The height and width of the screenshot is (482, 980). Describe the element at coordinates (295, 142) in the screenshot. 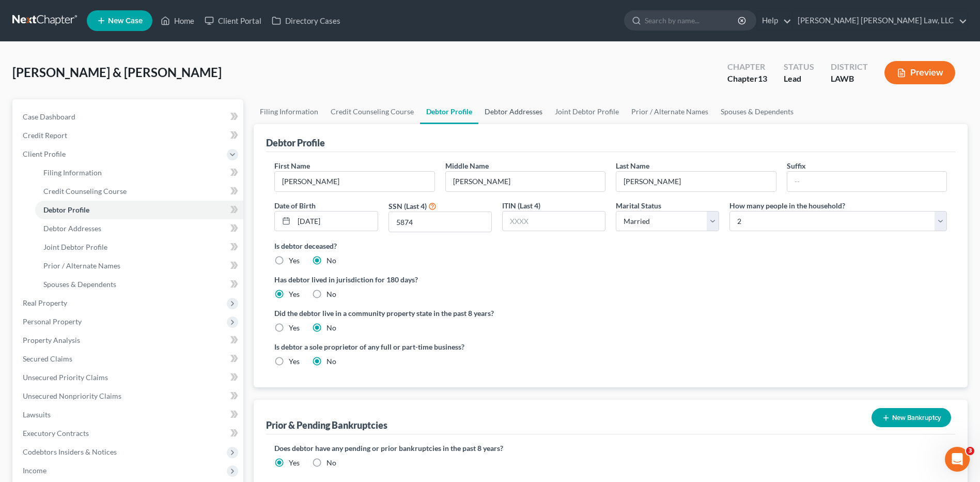

I see `div: Debtor Profile` at that location.